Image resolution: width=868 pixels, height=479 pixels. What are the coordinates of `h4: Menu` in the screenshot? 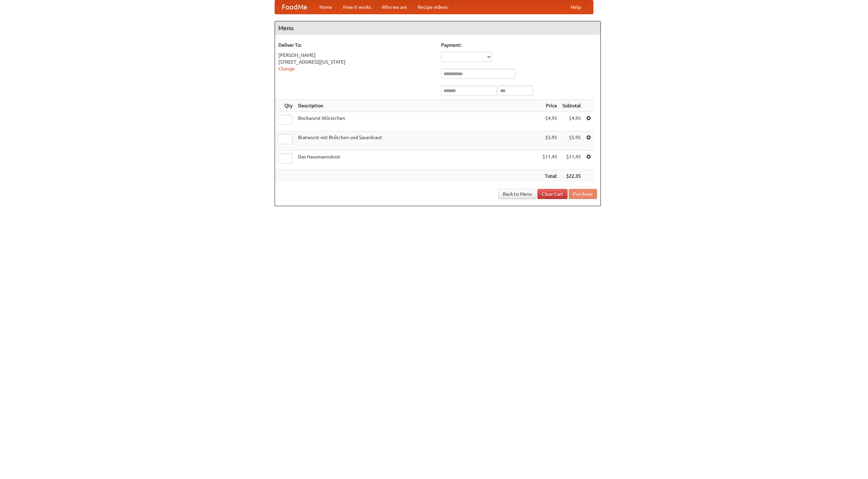 It's located at (438, 28).